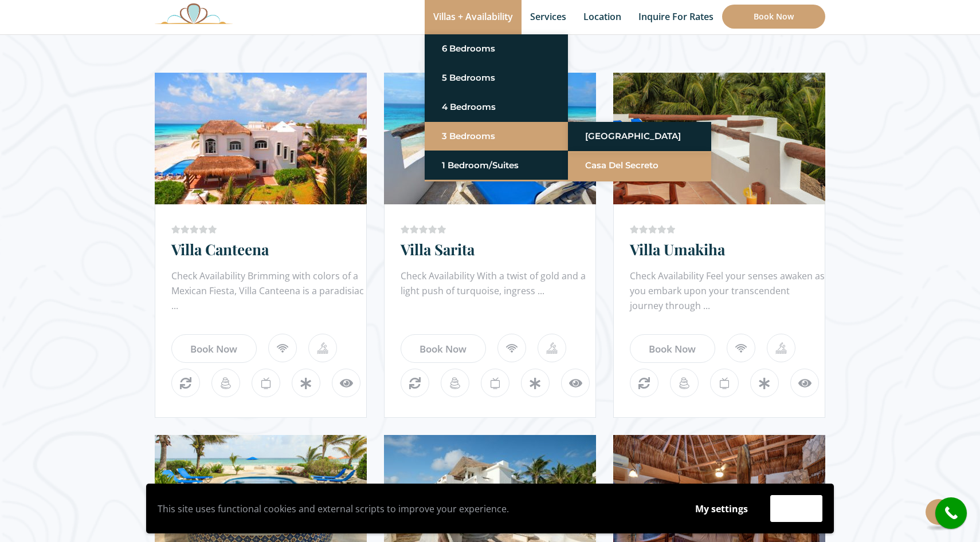  What do you see at coordinates (498, 292) in the screenshot?
I see `div: Check Availability With a twist of gold and a light push of turquoise, ingress ...` at bounding box center [498, 292].